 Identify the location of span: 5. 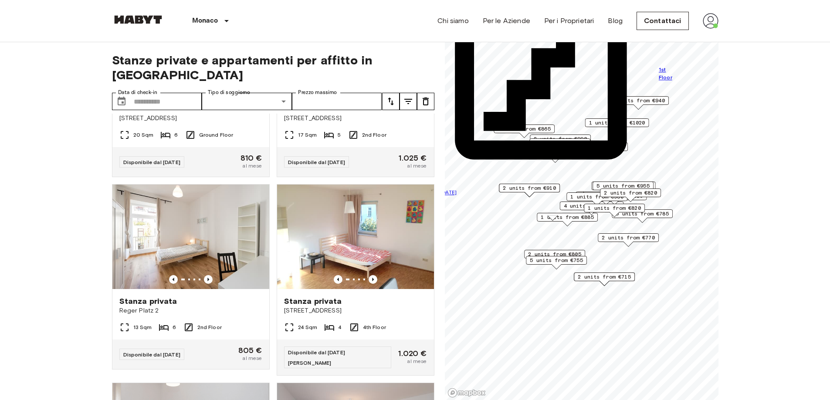
(339, 135).